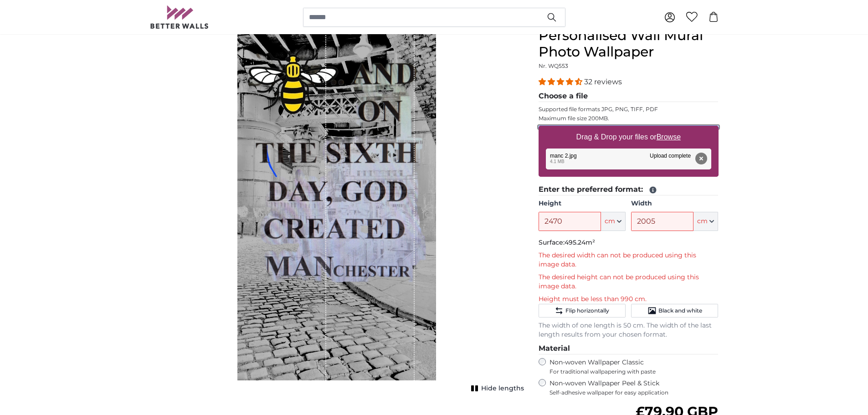 This screenshot has width=868, height=415. Describe the element at coordinates (628, 299) in the screenshot. I see `p: Height must be less than 990 cm.` at that location.